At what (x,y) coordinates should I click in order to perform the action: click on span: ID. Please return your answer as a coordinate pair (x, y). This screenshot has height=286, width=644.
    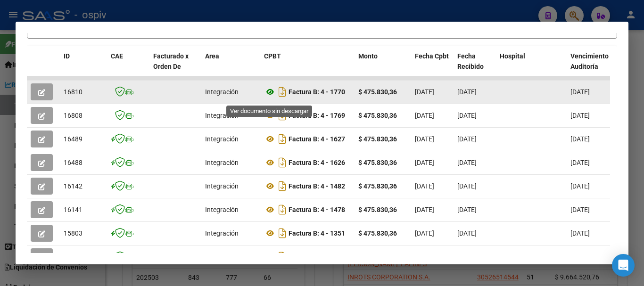
    Looking at the image, I should click on (67, 56).